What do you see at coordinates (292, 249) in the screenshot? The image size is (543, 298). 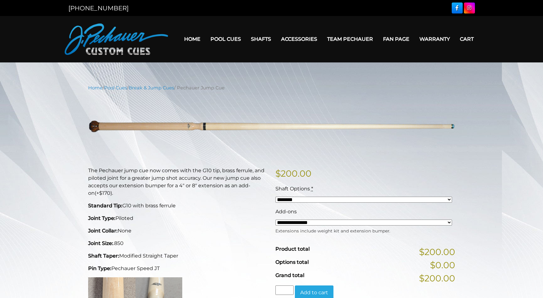 I see `span: Product total` at bounding box center [292, 249].